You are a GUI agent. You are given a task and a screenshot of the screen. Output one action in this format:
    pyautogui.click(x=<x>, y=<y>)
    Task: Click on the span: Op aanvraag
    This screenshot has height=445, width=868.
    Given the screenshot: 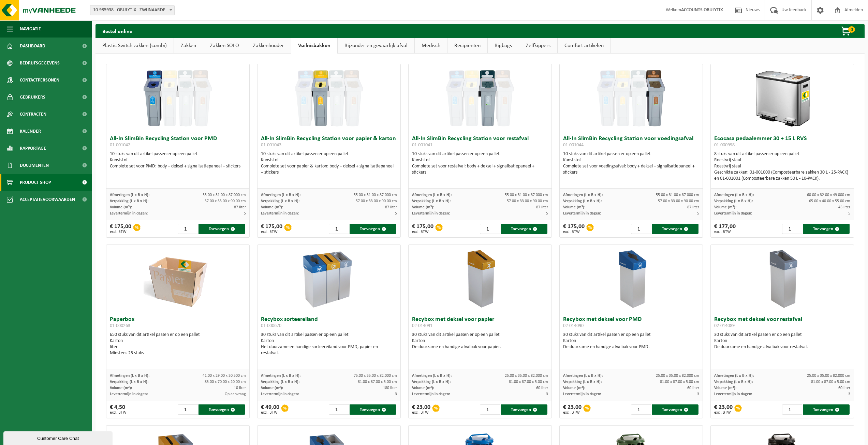 What is the action you would take?
    pyautogui.click(x=235, y=394)
    